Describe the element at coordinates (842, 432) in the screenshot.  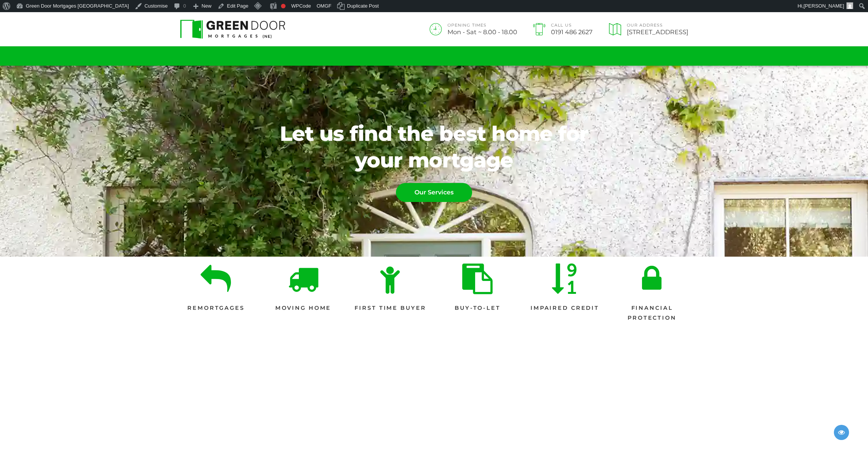
I see `span: Edit/Preview` at that location.